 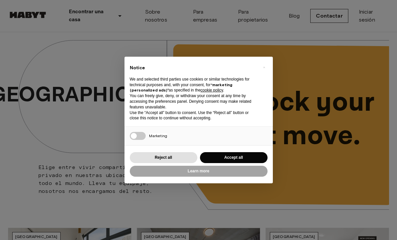 I want to click on p: You can freely give, deny, or withdraw your consent at any time by accessing the preferences pane..., so click(x=193, y=101).